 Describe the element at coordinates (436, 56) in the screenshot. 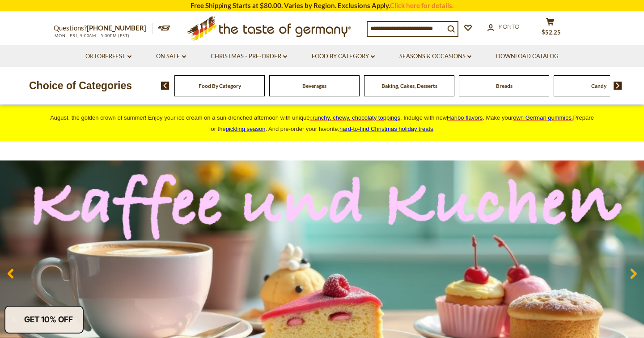

I see `a: Seasons & Occasions` at that location.